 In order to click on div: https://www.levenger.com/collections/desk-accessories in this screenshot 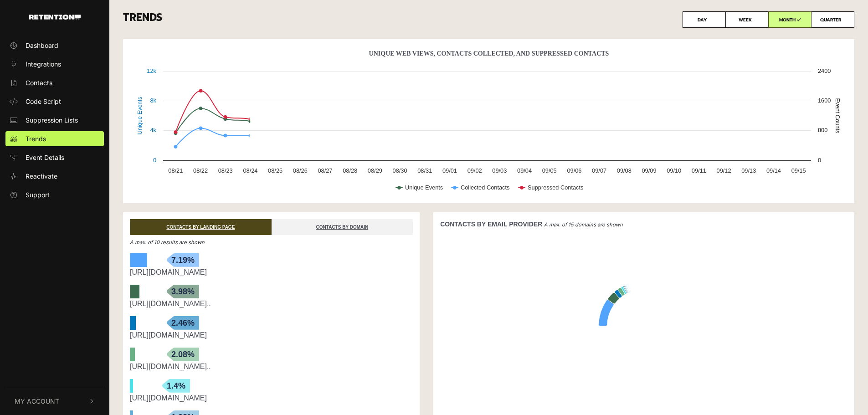, I will do `click(271, 335)`.